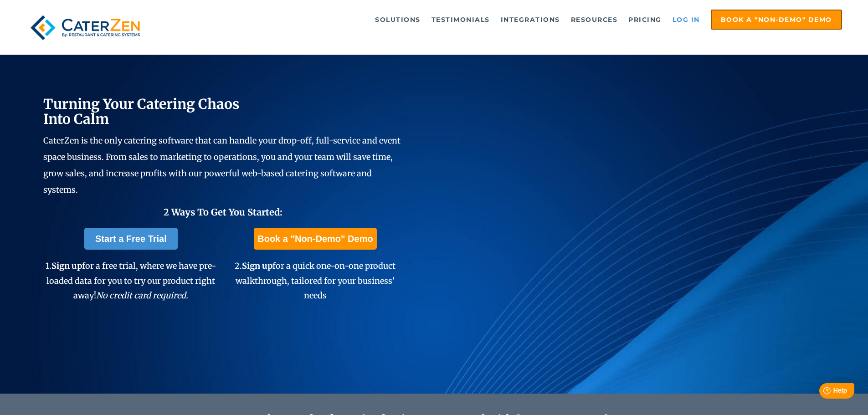 This screenshot has width=868, height=415. I want to click on em: No credit card required., so click(142, 295).